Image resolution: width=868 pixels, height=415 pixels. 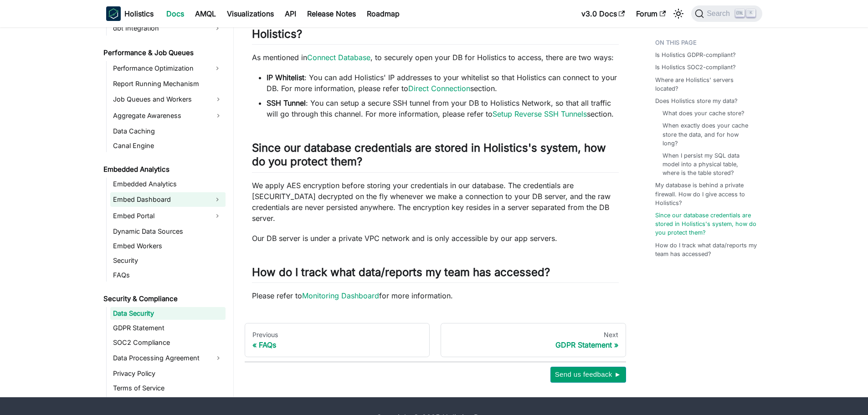 What do you see at coordinates (167, 328) in the screenshot?
I see `a: GDPR Statement` at bounding box center [167, 328].